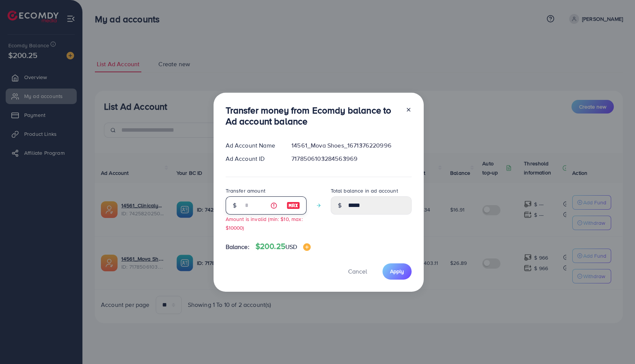 This screenshot has width=635, height=364. What do you see at coordinates (252, 145) in the screenshot?
I see `div: Ad Account Name` at bounding box center [252, 145].